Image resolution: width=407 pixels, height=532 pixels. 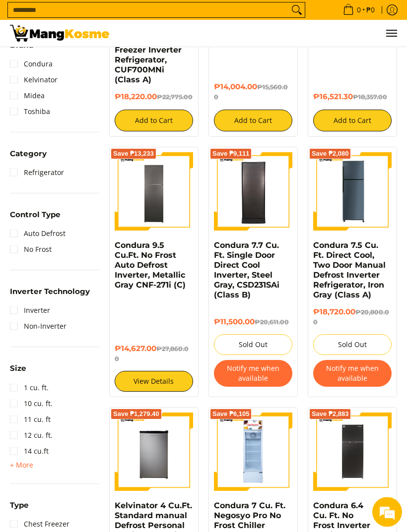 I want to click on span: Inverter Technology, so click(x=50, y=292).